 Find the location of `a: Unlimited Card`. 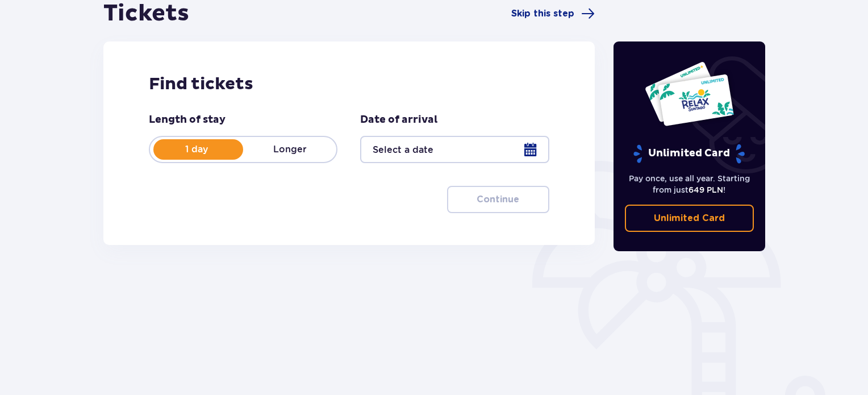

a: Unlimited Card is located at coordinates (689, 218).